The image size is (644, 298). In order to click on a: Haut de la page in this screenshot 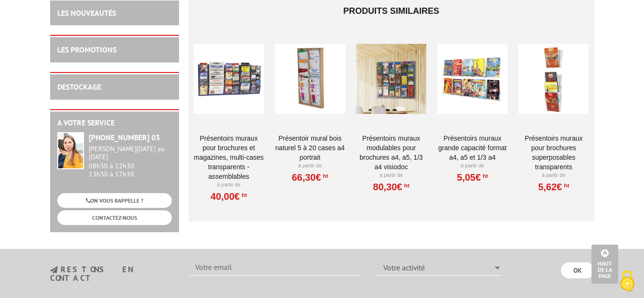, I will do `click(605, 264)`.